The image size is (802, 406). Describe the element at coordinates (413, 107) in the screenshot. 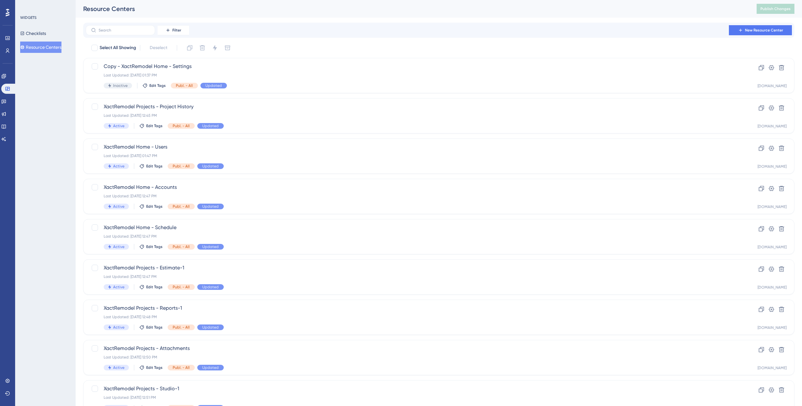

I see `span: XactRemodel Projects - Project History` at that location.